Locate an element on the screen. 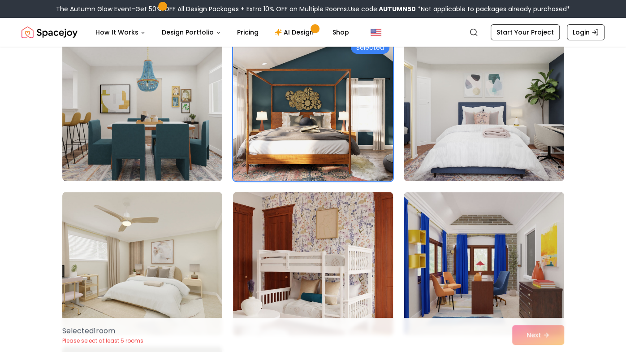 The image size is (626, 352). button: Design Portfolio is located at coordinates (191, 32).